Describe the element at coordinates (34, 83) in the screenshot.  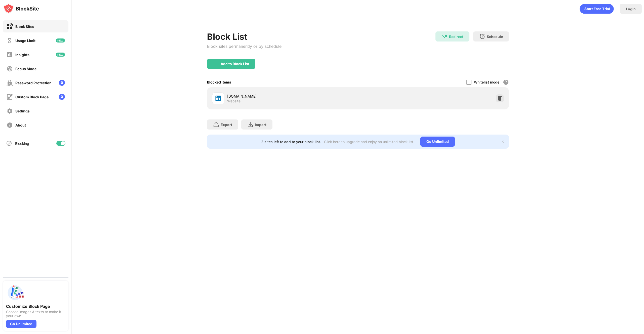
I see `div: Password Protection` at that location.